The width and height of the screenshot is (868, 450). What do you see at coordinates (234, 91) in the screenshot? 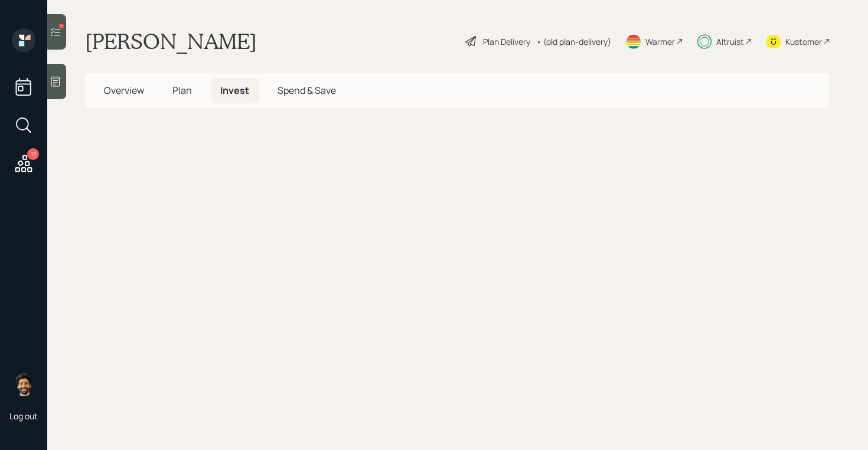
I see `span: Invest` at bounding box center [234, 91].